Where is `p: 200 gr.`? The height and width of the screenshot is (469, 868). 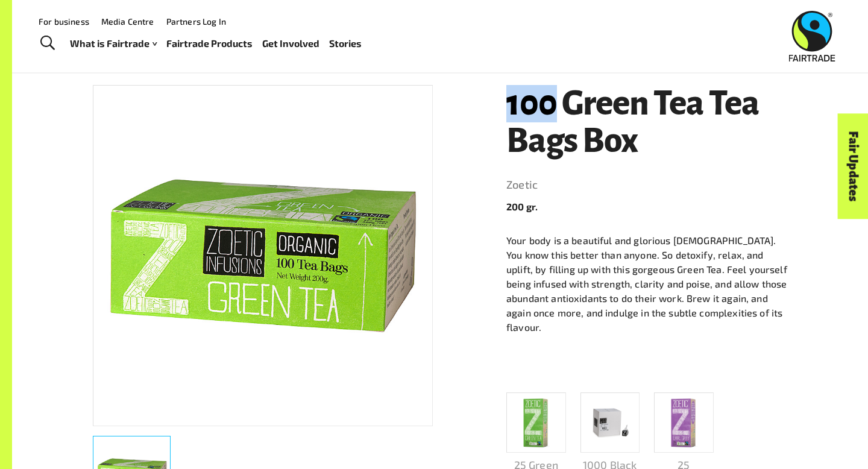
p: 200 gr. is located at coordinates (647, 207).